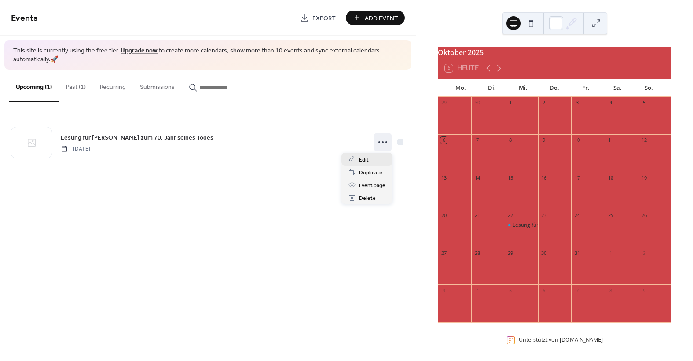 Image resolution: width=693 pixels, height=361 pixels. What do you see at coordinates (375, 18) in the screenshot?
I see `button: Add Event` at bounding box center [375, 18].